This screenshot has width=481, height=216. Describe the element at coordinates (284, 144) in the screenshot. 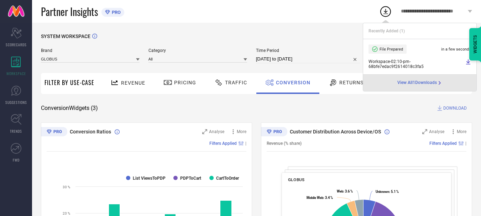

I see `span: Revenue (% share)` at that location.